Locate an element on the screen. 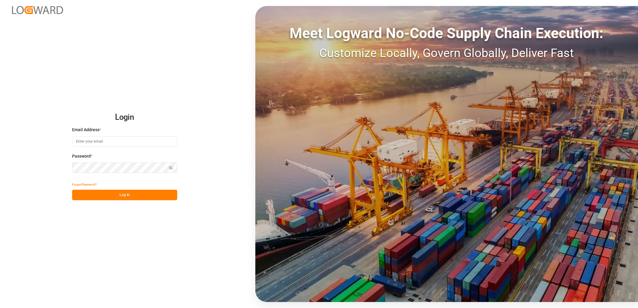 The width and height of the screenshot is (638, 308). h2: Login is located at coordinates (125, 117).